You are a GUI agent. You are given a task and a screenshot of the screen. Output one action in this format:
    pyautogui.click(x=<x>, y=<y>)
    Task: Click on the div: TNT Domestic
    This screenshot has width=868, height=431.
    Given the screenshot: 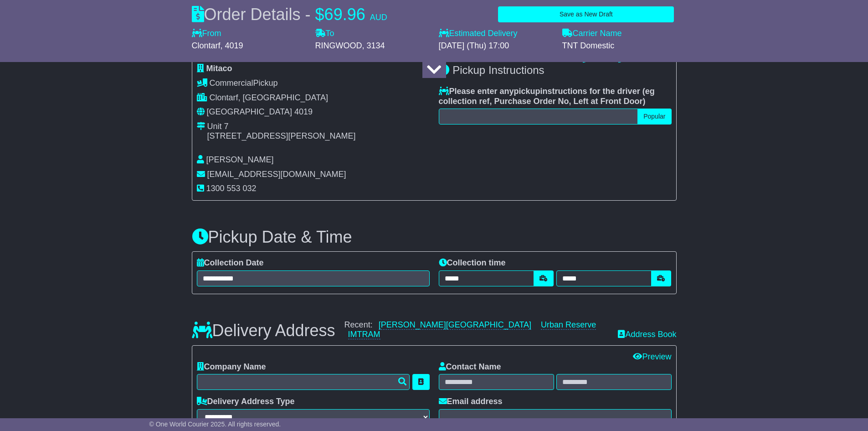 What is the action you would take?
    pyautogui.click(x=619, y=46)
    